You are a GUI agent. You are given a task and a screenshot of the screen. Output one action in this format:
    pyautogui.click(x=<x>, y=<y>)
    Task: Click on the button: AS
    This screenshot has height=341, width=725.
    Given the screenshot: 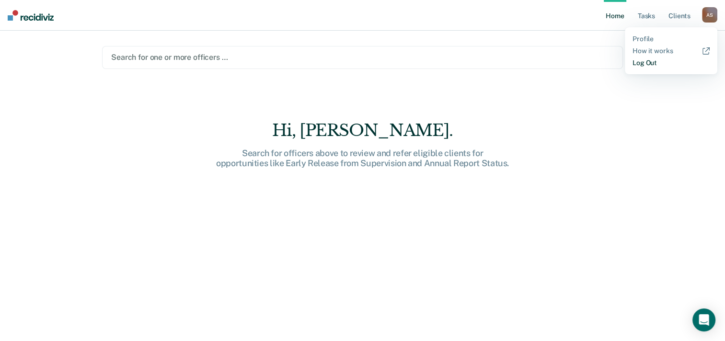 What is the action you would take?
    pyautogui.click(x=709, y=15)
    